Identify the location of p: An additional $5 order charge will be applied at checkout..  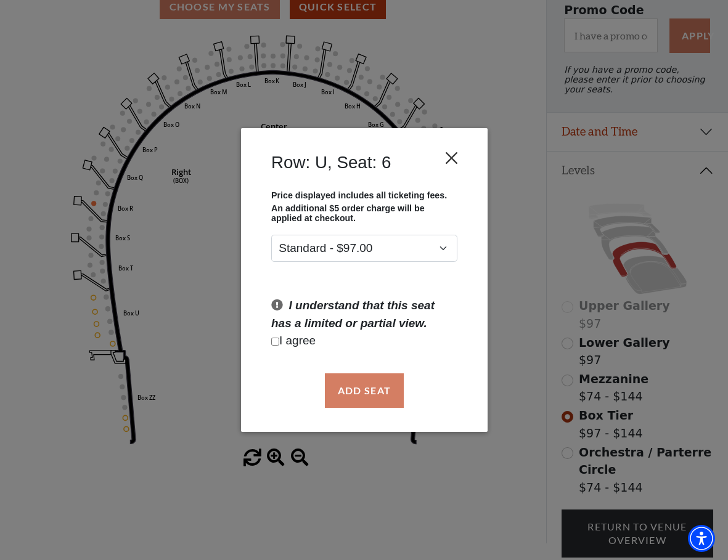
(364, 213).